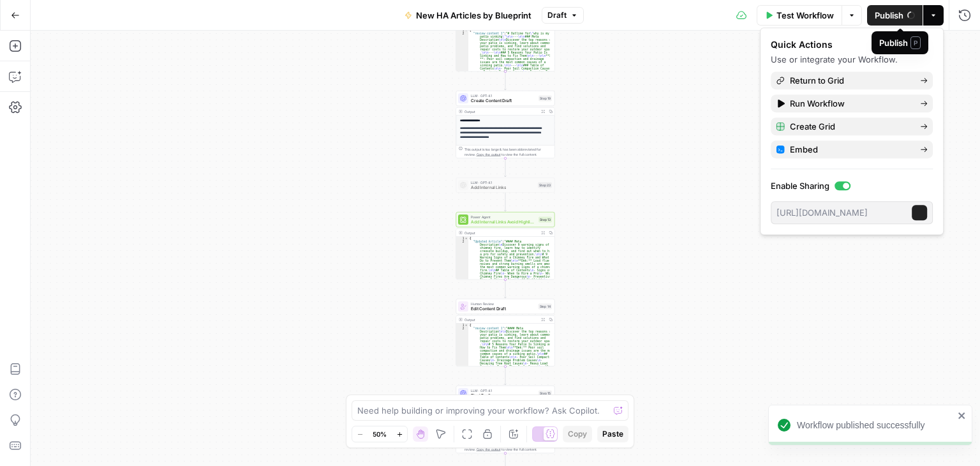  Describe the element at coordinates (834, 60) in the screenshot. I see `span: Use or integrate your Workflow.` at that location.